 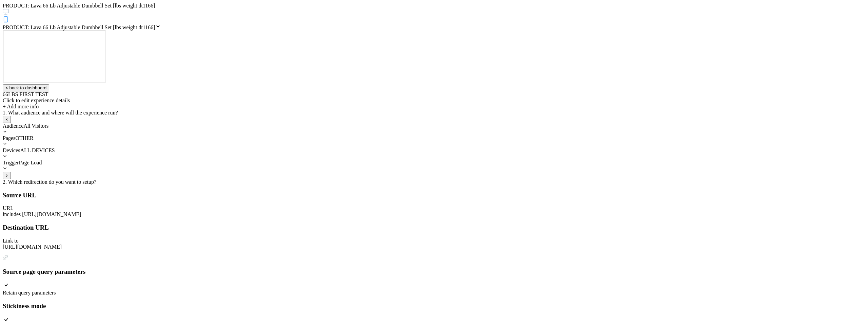 I want to click on h3: Destination URL, so click(x=434, y=227).